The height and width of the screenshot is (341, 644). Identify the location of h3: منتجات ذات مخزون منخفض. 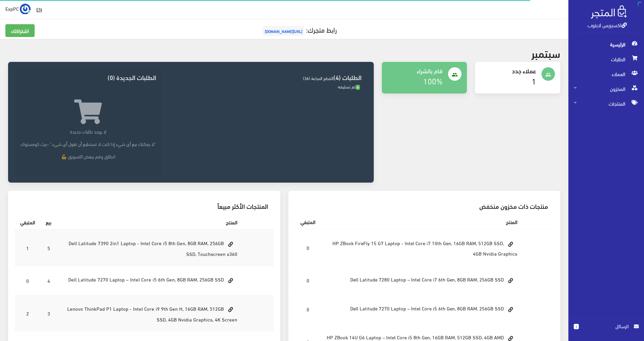
(425, 205).